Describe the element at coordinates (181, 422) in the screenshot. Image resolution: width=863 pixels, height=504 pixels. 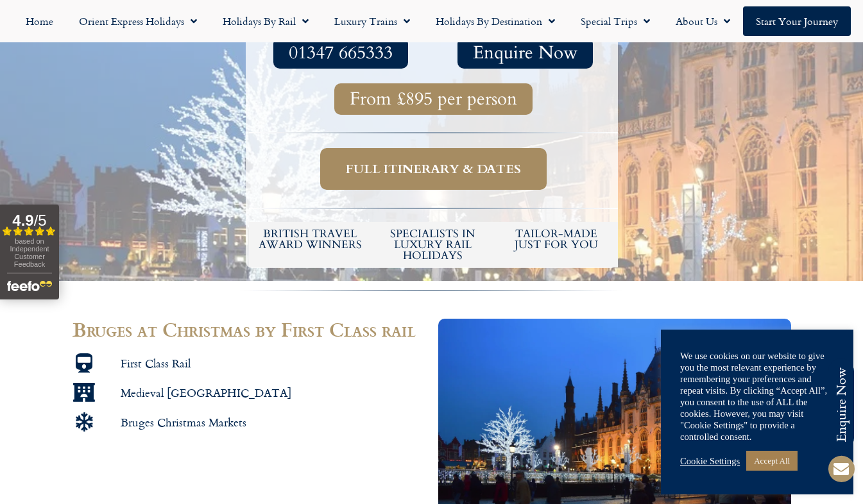
I see `span: Bruges Christmas Markets` at that location.